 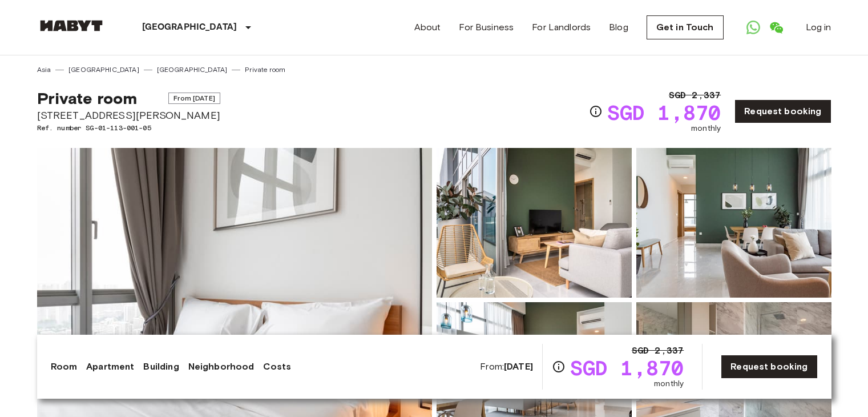 What do you see at coordinates (44, 70) in the screenshot?
I see `a: Asia` at bounding box center [44, 70].